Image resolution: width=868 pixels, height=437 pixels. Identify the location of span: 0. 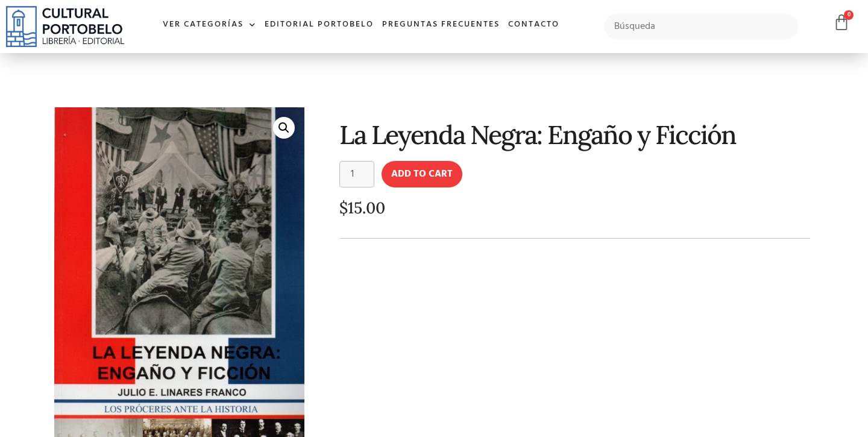
(848, 15).